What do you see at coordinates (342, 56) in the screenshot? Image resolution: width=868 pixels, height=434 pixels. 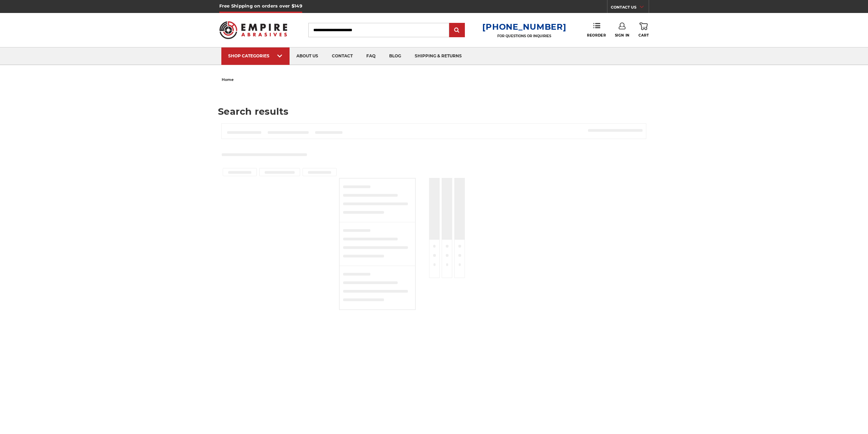 I see `a: contact` at bounding box center [342, 56].